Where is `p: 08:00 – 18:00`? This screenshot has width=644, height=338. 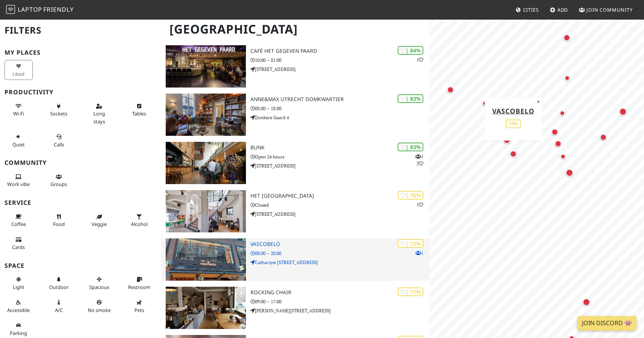
p: 08:00 – 18:00 is located at coordinates (340, 108).